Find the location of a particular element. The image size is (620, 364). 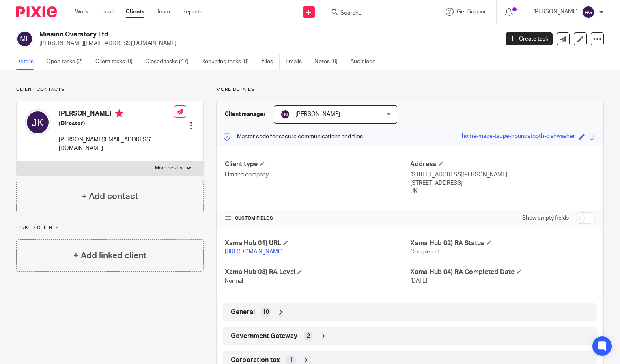

h3: Client manager is located at coordinates (245, 114).